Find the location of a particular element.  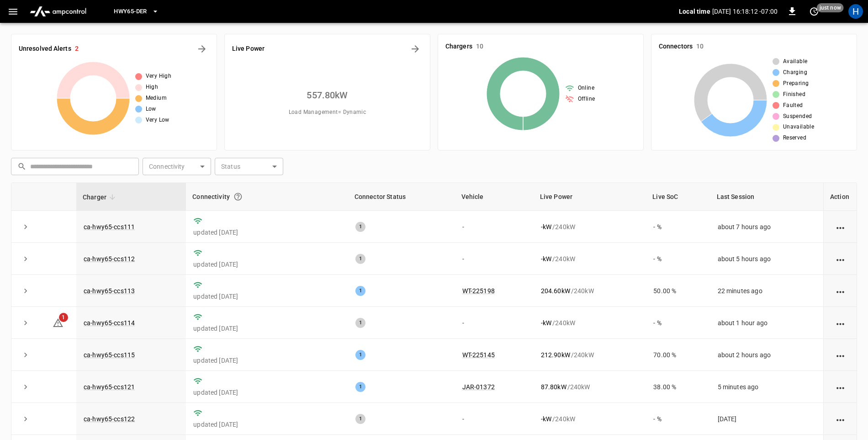

div: Connectivity is located at coordinates (267, 196).